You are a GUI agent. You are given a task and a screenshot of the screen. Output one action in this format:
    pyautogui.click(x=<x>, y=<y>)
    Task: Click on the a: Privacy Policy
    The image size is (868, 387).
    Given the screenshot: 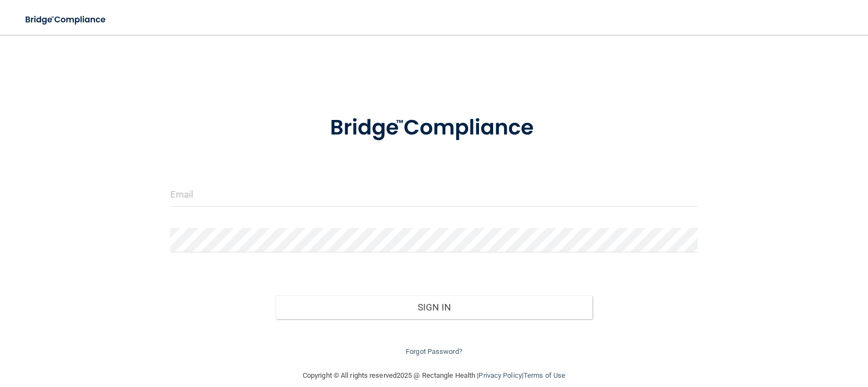 What is the action you would take?
    pyautogui.click(x=500, y=375)
    